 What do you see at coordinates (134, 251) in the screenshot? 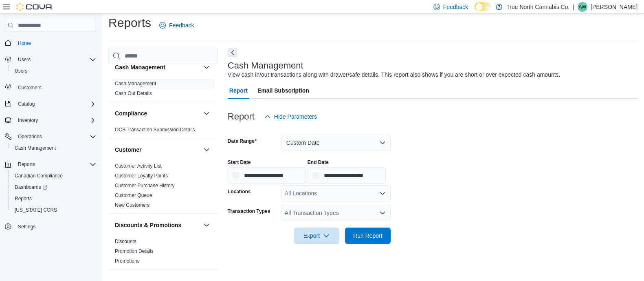
I see `a: Promotion Details` at bounding box center [134, 251].